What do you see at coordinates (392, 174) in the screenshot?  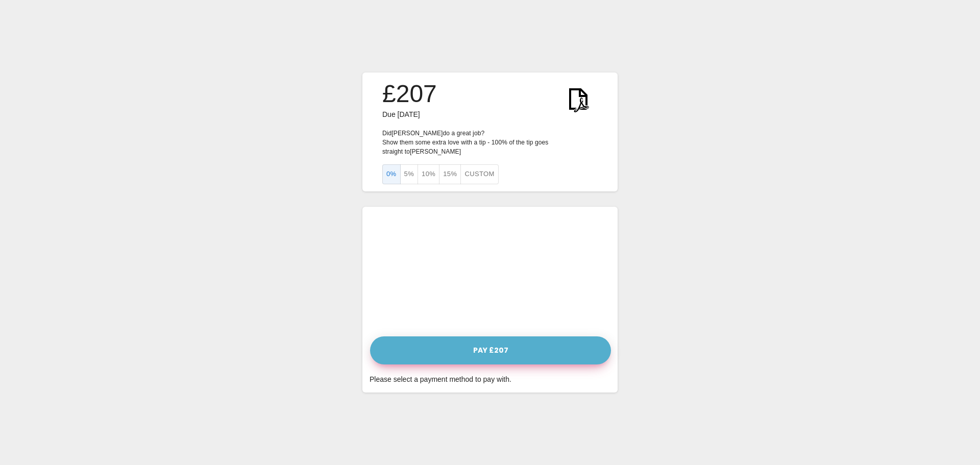 I see `button: 0%` at bounding box center [392, 174].